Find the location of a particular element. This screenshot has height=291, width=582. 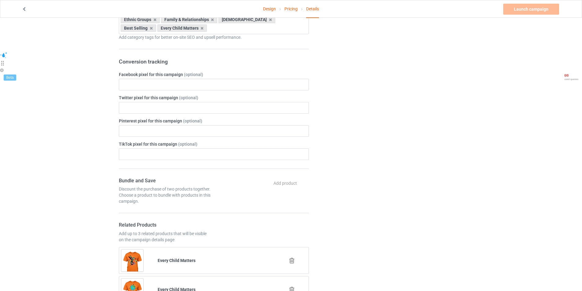

span: used queries is located at coordinates (571, 79).